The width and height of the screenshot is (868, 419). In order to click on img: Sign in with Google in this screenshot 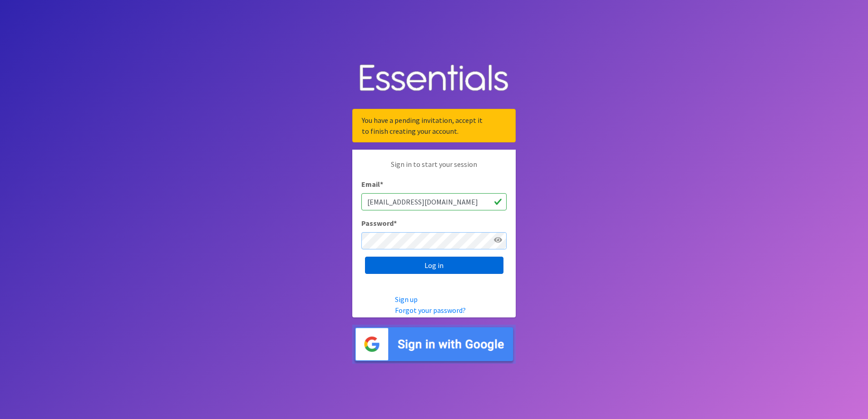, I will do `click(434, 344)`.